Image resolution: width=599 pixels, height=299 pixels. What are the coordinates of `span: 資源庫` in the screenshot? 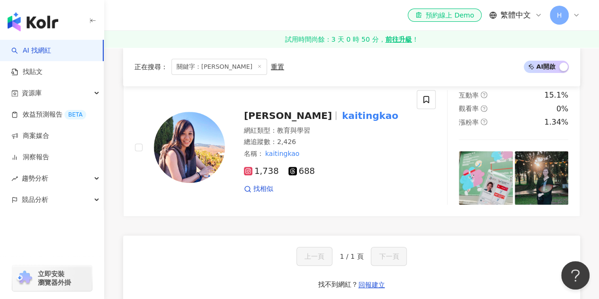 It's located at (32, 93).